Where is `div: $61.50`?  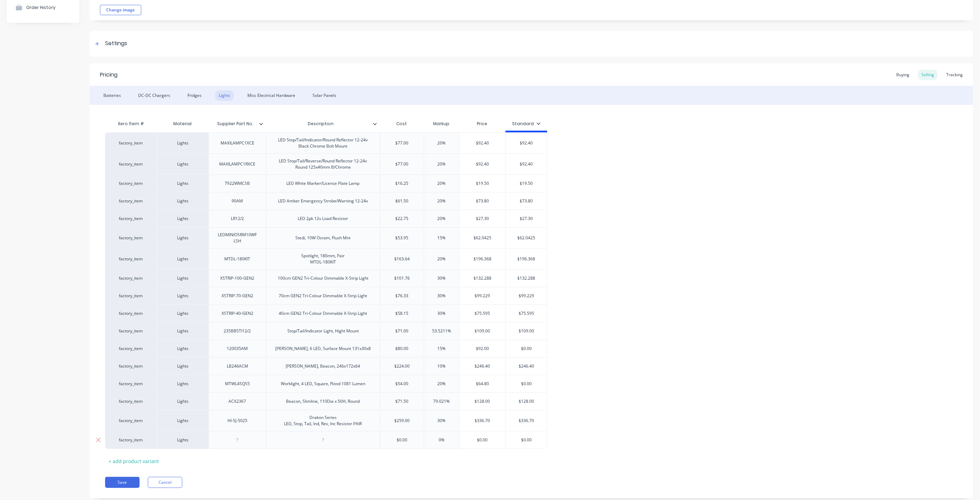 div: $61.50 is located at coordinates (402, 201).